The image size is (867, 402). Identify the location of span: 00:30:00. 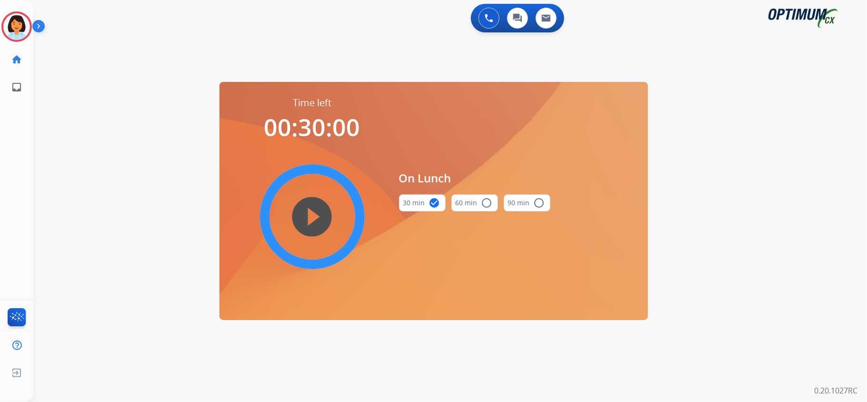
(312, 127).